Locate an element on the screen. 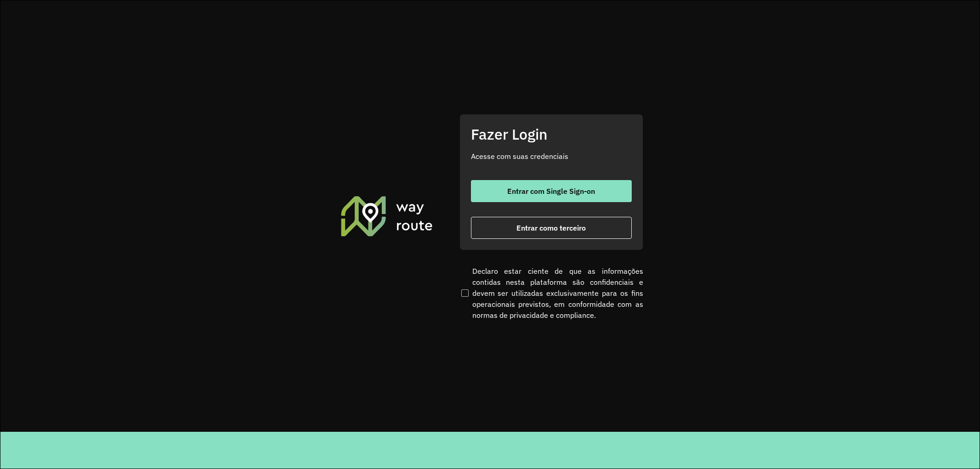  p: Acesse com suas credenciais is located at coordinates (552, 156).